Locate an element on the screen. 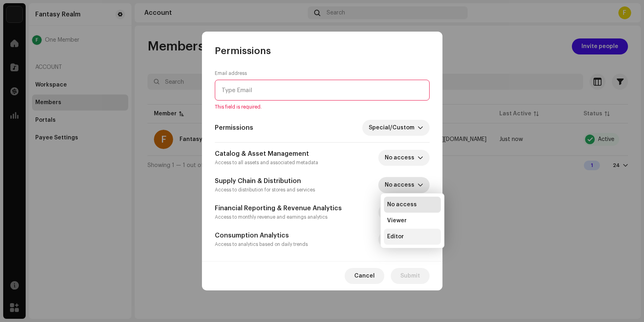  span: Submit is located at coordinates (410, 276).